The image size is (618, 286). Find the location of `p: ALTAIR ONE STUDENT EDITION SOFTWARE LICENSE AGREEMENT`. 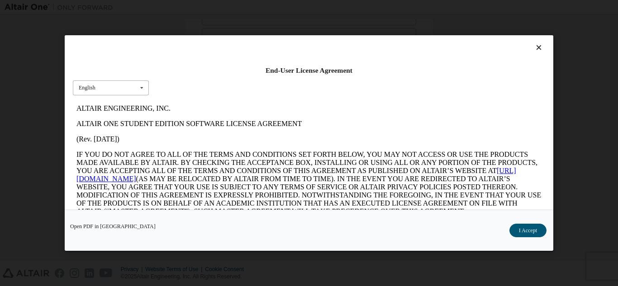

p: ALTAIR ONE STUDENT EDITION SOFTWARE LICENSE AGREEMENT is located at coordinates (236, 23).